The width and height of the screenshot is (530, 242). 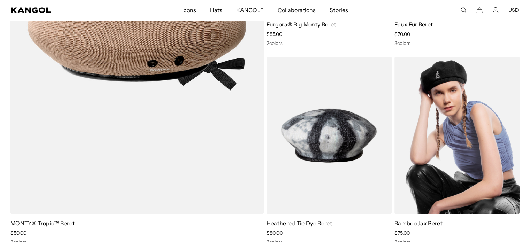 What do you see at coordinates (66, 10) in the screenshot?
I see `a: Kangol` at bounding box center [66, 10].